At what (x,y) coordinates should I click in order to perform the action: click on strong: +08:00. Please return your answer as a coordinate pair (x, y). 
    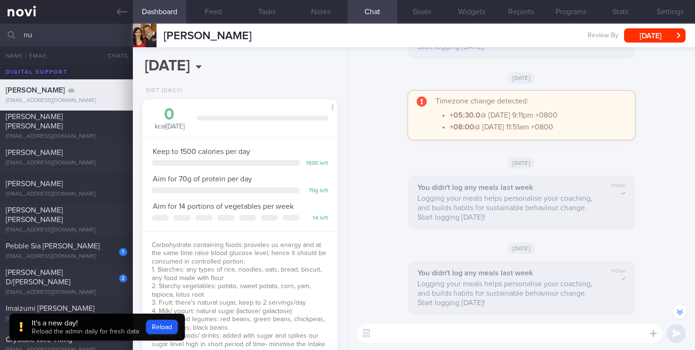
    Looking at the image, I should click on (462, 127).